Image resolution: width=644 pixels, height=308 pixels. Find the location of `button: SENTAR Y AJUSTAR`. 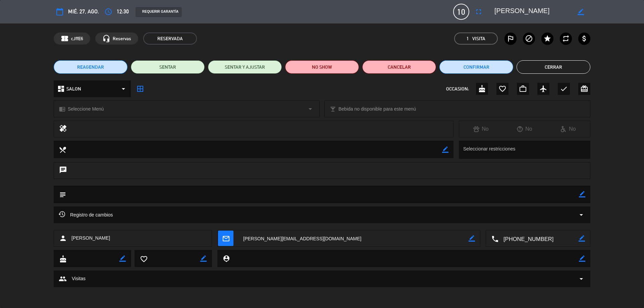

button: SENTAR Y AJUSTAR is located at coordinates (245, 67).